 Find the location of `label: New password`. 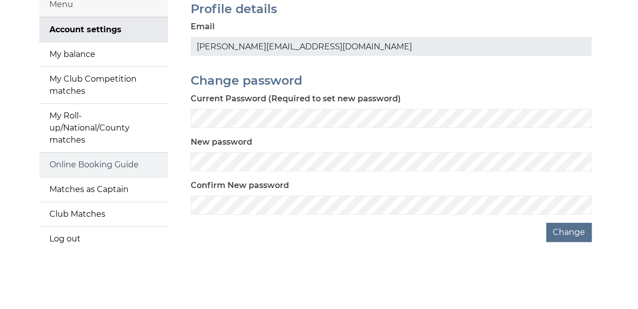

label: New password is located at coordinates (221, 142).